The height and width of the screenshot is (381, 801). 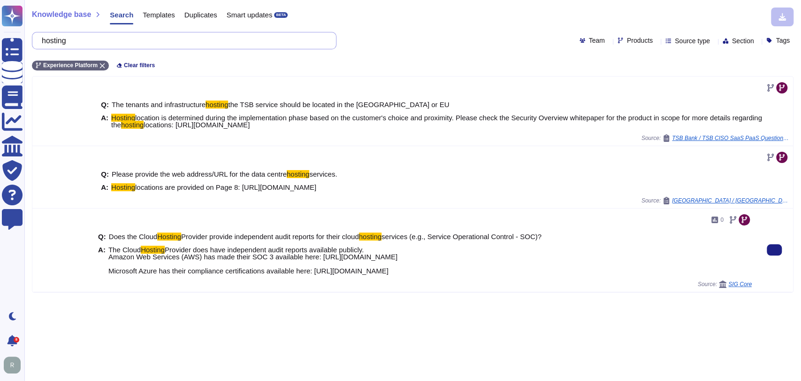 I want to click on span: SIG Core, so click(x=740, y=284).